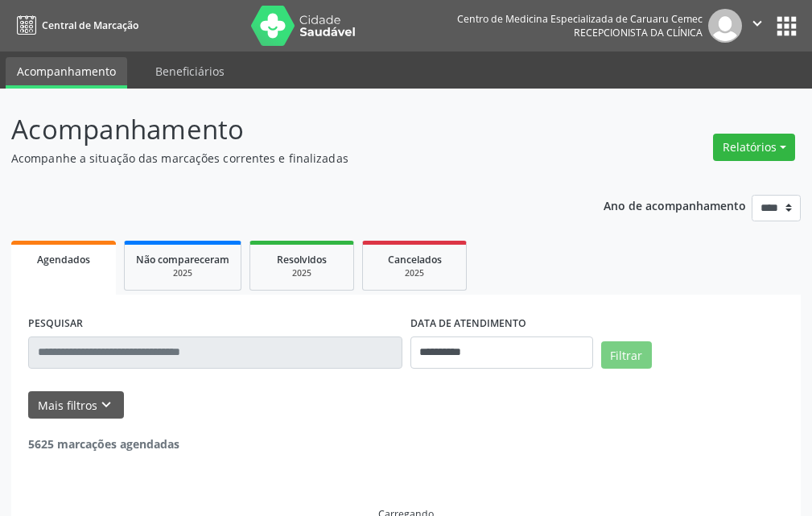  I want to click on button: Mais filtroskeyboard_arrow_down, so click(76, 405).